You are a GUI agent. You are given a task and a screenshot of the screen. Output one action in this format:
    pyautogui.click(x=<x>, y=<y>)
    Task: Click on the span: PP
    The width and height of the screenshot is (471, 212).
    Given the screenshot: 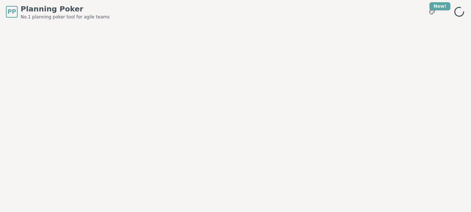 What is the action you would take?
    pyautogui.click(x=11, y=12)
    